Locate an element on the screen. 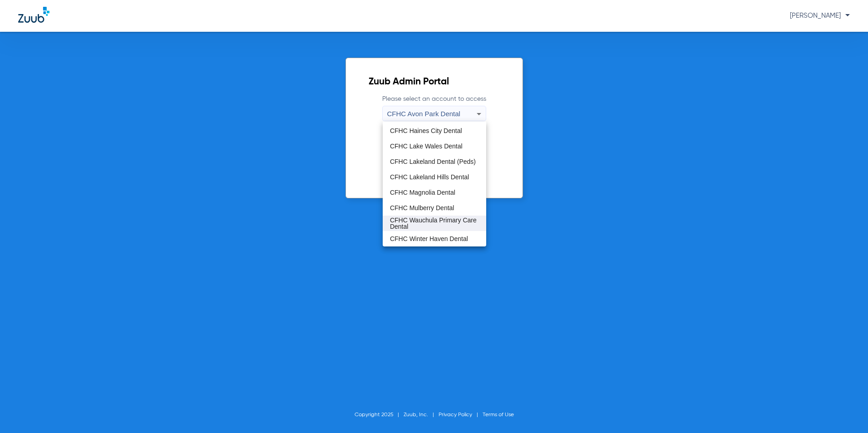  span: CFHC Haines City Dental is located at coordinates (426, 131).